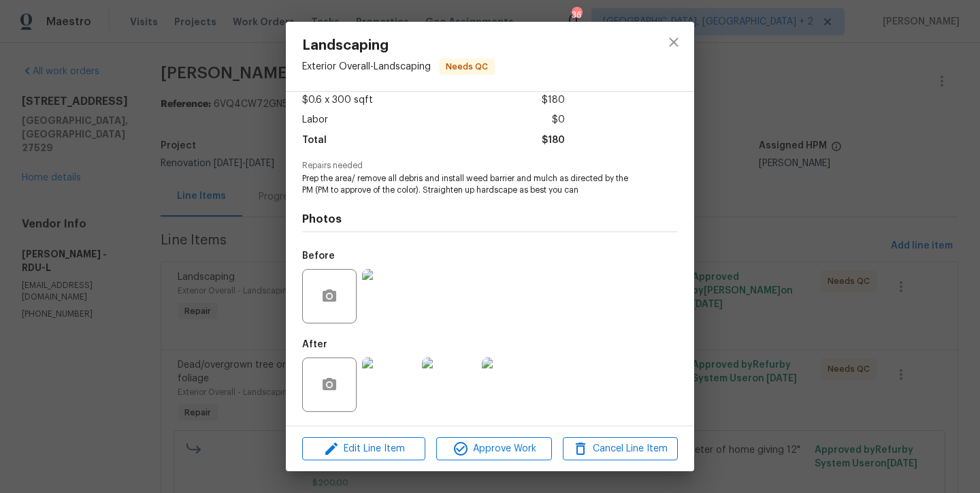 This screenshot has width=980, height=493. What do you see at coordinates (558, 120) in the screenshot?
I see `span: $0` at bounding box center [558, 120].